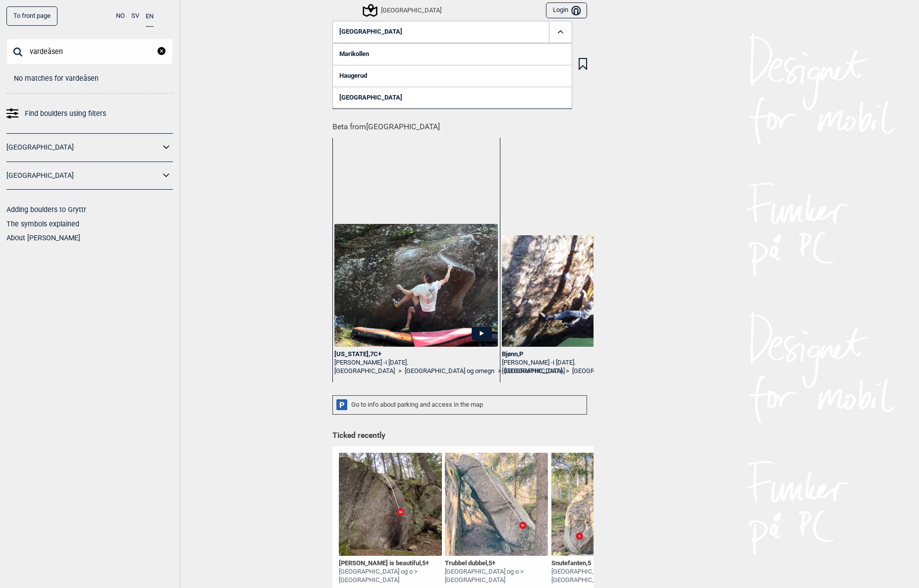 This screenshot has height=588, width=919. What do you see at coordinates (42, 224) in the screenshot?
I see `a: The symbols explained` at bounding box center [42, 224].